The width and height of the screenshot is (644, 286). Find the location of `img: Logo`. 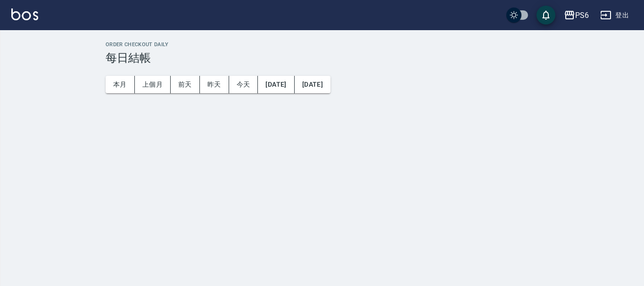

img: Logo is located at coordinates (24, 14).